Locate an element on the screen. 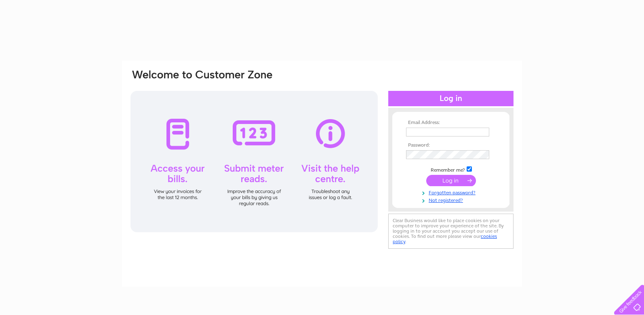  input: Submit is located at coordinates (451, 180).